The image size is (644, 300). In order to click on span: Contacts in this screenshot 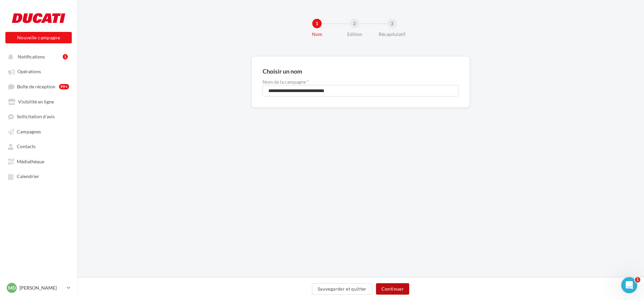, I will do `click(26, 146)`.